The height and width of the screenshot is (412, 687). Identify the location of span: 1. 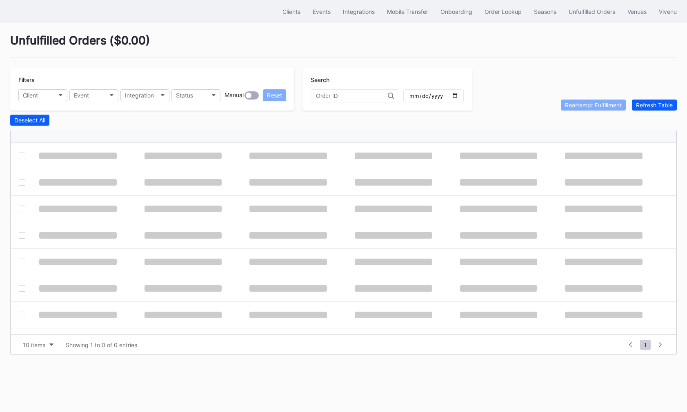
(645, 345).